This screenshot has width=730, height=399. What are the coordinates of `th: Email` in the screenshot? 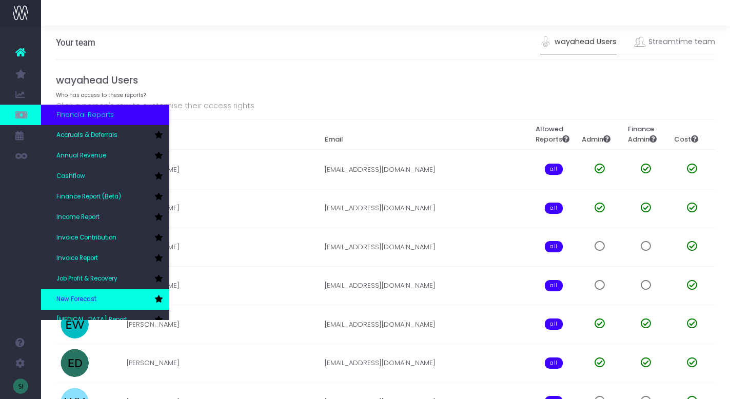 It's located at (425, 134).